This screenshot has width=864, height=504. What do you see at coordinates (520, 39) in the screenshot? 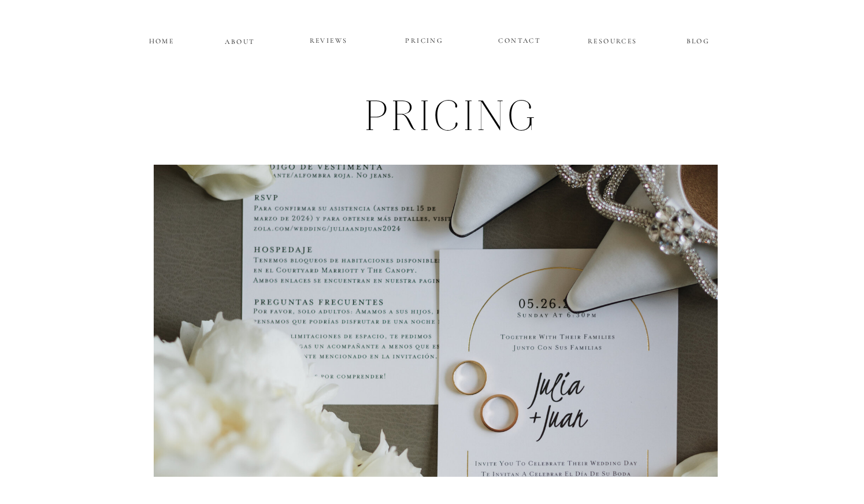
I see `p: CONTACT` at bounding box center [520, 39].